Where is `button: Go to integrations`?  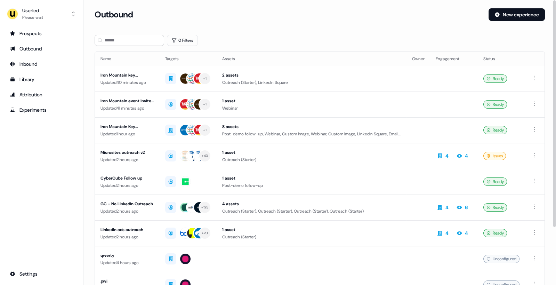 button: Go to integrations is located at coordinates (41, 274).